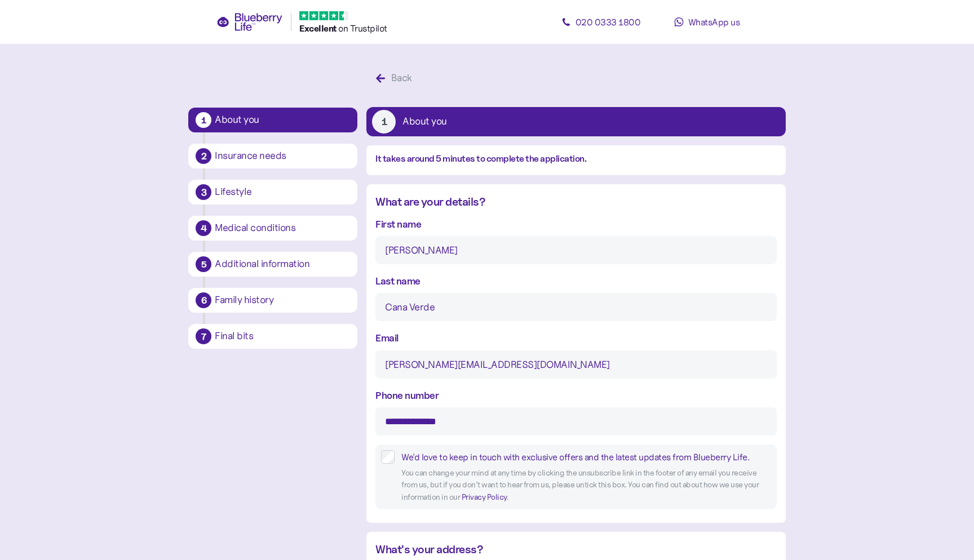 The width and height of the screenshot is (974, 560). Describe the element at coordinates (484, 497) in the screenshot. I see `a: Privacy Policy` at that location.